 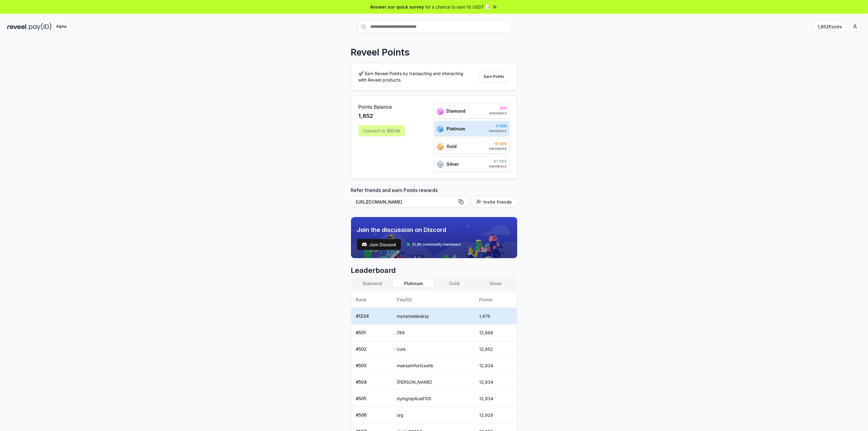 What do you see at coordinates (496, 299) in the screenshot?
I see `th: Points` at bounding box center [496, 299].